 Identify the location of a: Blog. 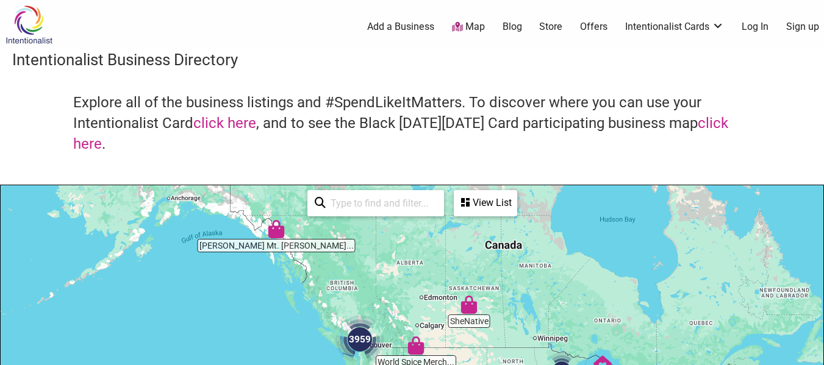
(512, 27).